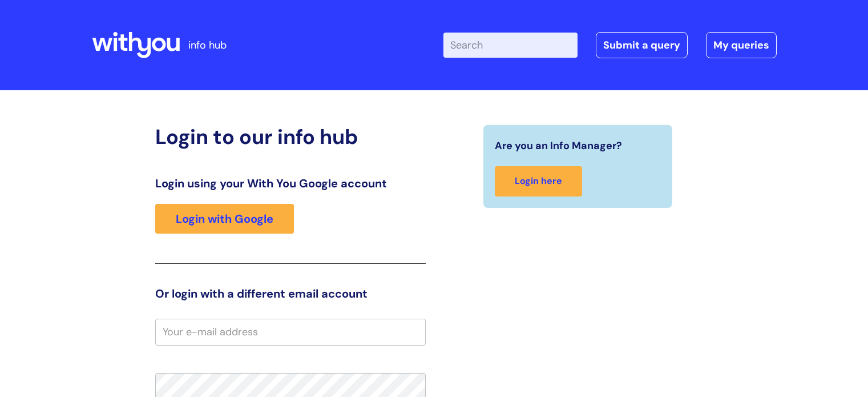 The width and height of the screenshot is (868, 397). I want to click on input: Search, so click(510, 45).